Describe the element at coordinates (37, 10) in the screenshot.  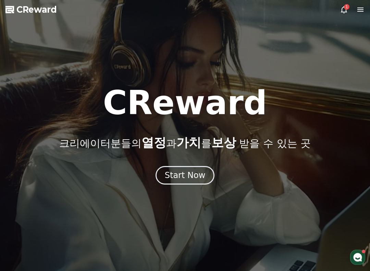
I see `span: CReward` at that location.